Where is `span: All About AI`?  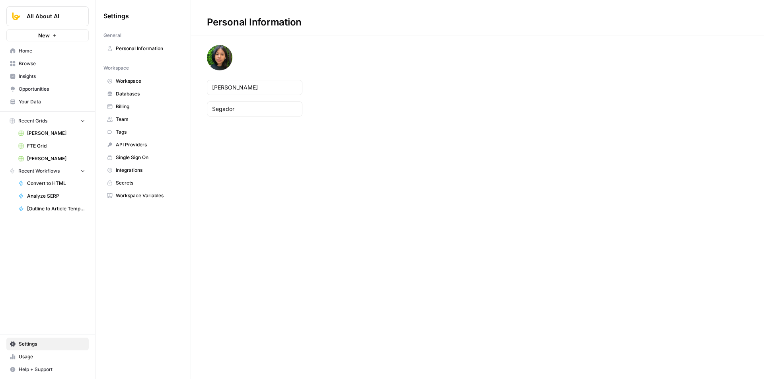 span: All About AI is located at coordinates (51, 16).